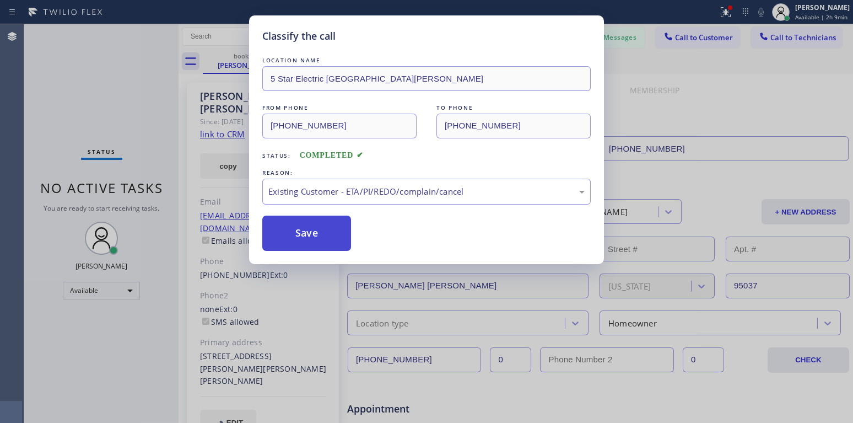  Describe the element at coordinates (514, 108) in the screenshot. I see `div: TO PHONE` at that location.